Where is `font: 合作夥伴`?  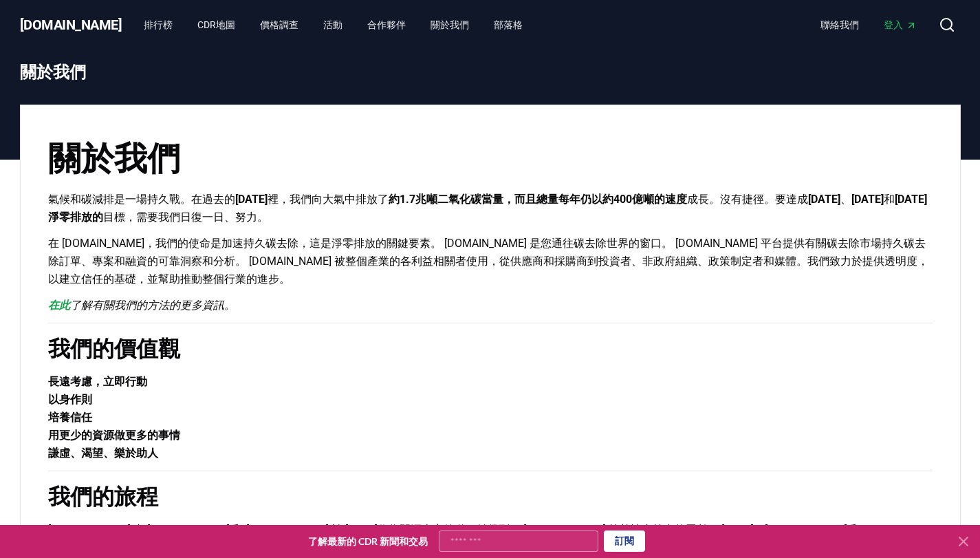
font: 合作夥伴 is located at coordinates (387, 25).